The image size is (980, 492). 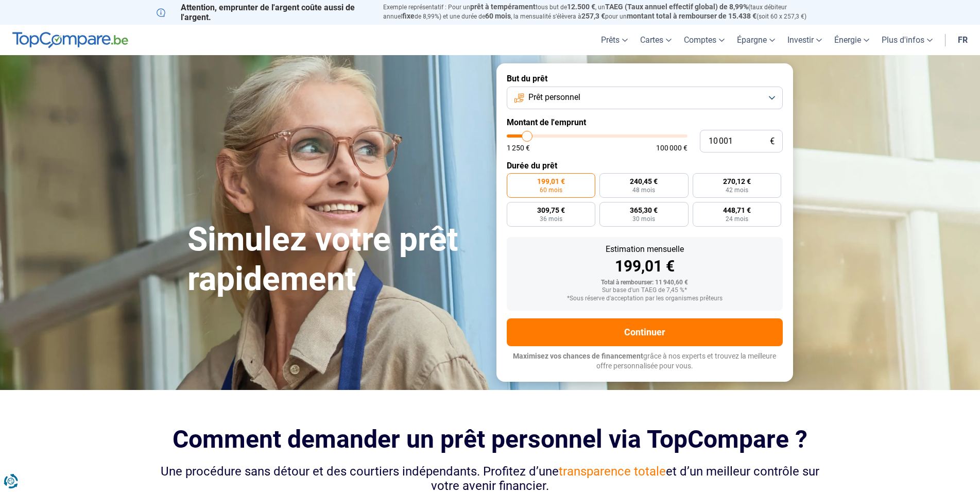 What do you see at coordinates (644, 362) in the screenshot?
I see `p: grâce à nos experts et trouvez la meilleure offre personnalisée pour vous.` at bounding box center [644, 362].